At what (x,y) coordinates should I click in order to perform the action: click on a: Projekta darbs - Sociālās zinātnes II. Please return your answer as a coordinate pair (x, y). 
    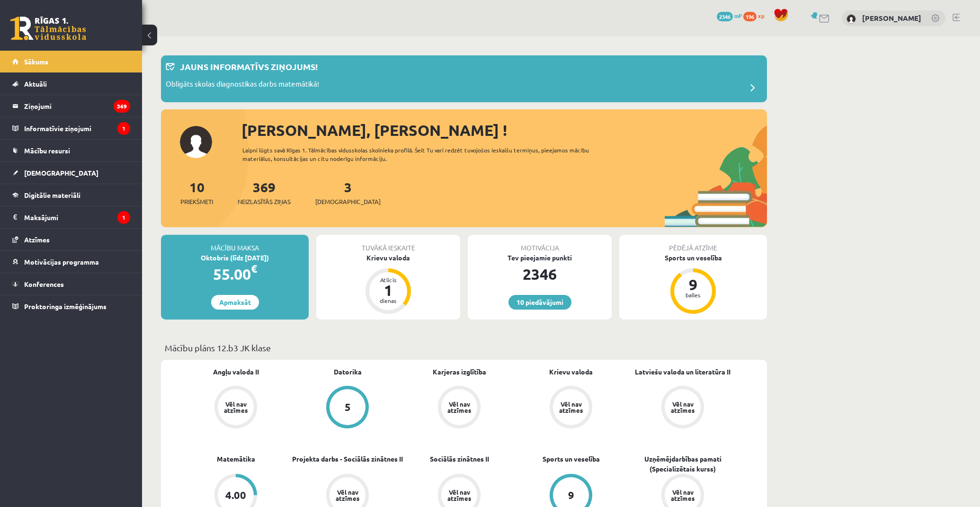
    Looking at the image, I should click on (348, 459).